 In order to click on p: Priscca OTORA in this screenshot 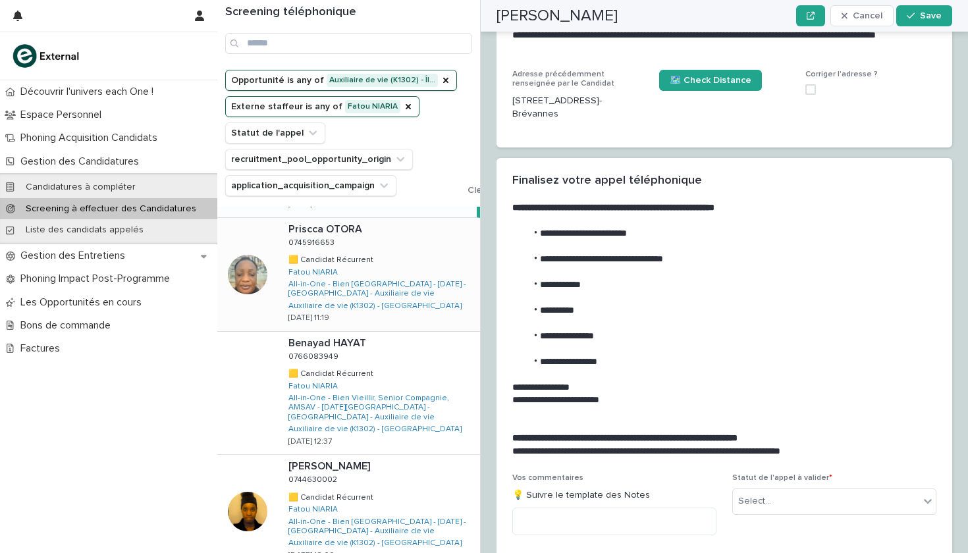, I will do `click(326, 228)`.